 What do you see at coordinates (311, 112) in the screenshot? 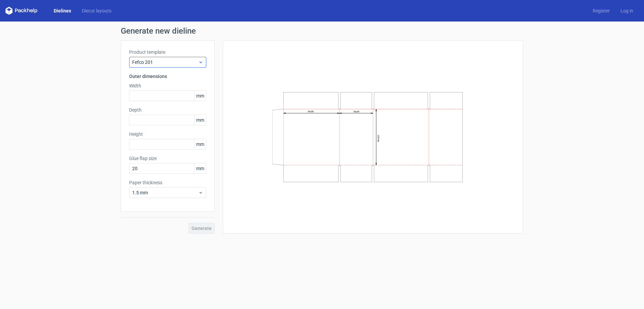
I see `text: Width` at bounding box center [311, 112].